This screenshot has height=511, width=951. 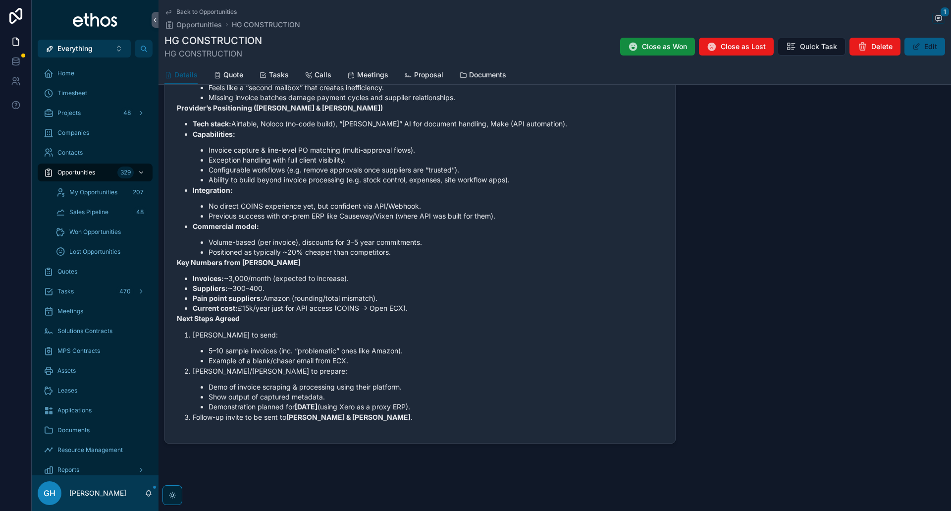 I want to click on span: Details, so click(x=186, y=75).